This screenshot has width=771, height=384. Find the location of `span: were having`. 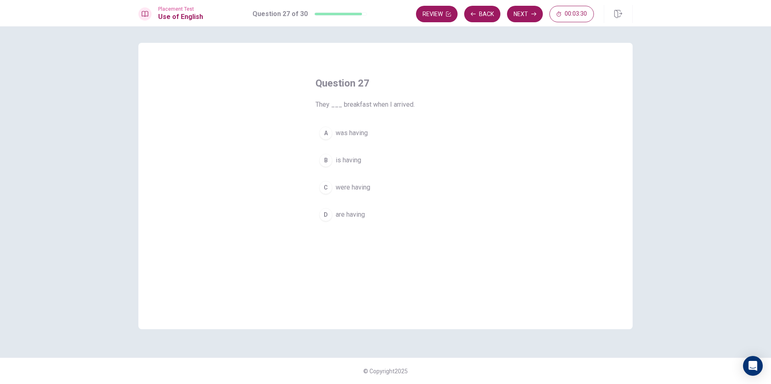

span: were having is located at coordinates (353, 187).